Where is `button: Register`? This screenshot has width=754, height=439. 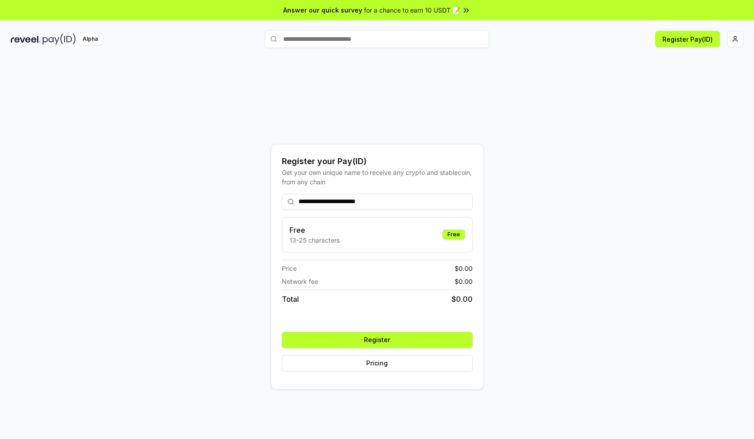 button: Register is located at coordinates (377, 340).